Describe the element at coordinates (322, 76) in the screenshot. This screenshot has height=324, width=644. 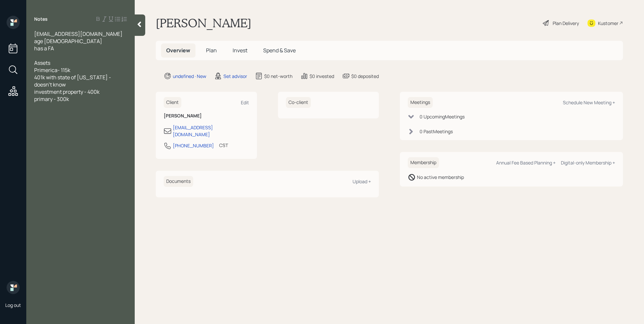
I see `div: $0 invested` at that location.